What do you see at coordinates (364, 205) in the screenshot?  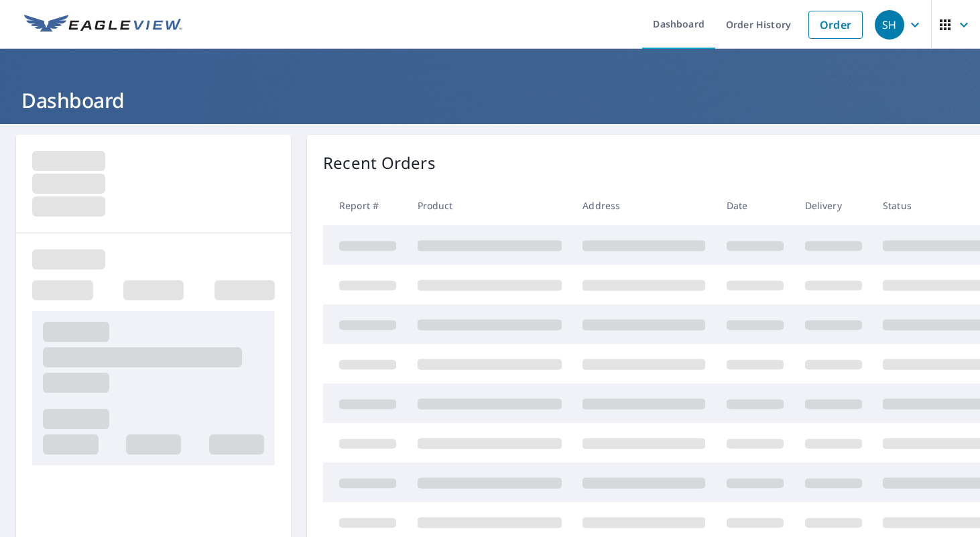 I see `th: Report #` at bounding box center [364, 205].